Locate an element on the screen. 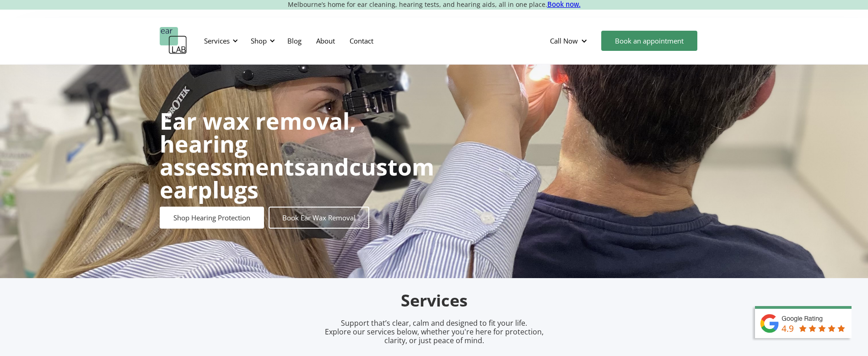 The width and height of the screenshot is (868, 356). a: Book an appointment is located at coordinates (650, 41).